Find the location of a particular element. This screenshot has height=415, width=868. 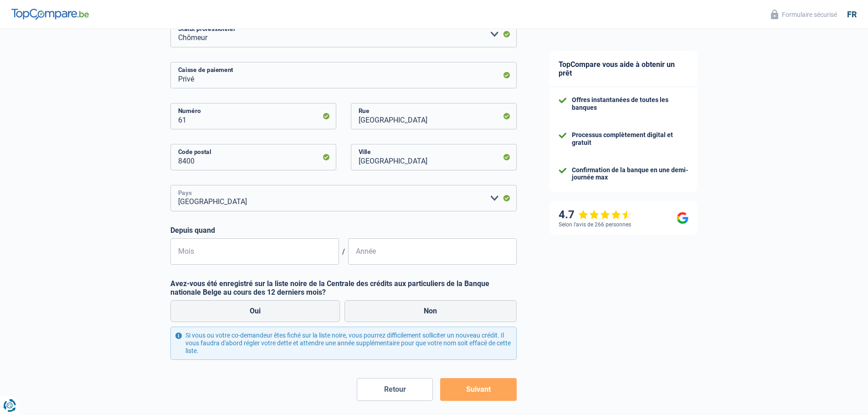

div: Si vous ou votre co-demandeur êtes fiché sur la liste noire, vous pourrez difficilement sollicite... is located at coordinates (343, 343).